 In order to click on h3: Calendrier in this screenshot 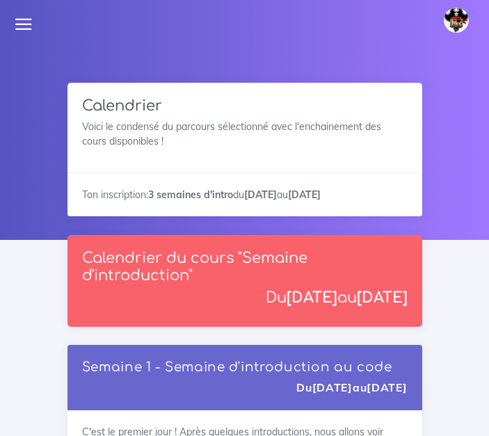, I will do `click(245, 106)`.